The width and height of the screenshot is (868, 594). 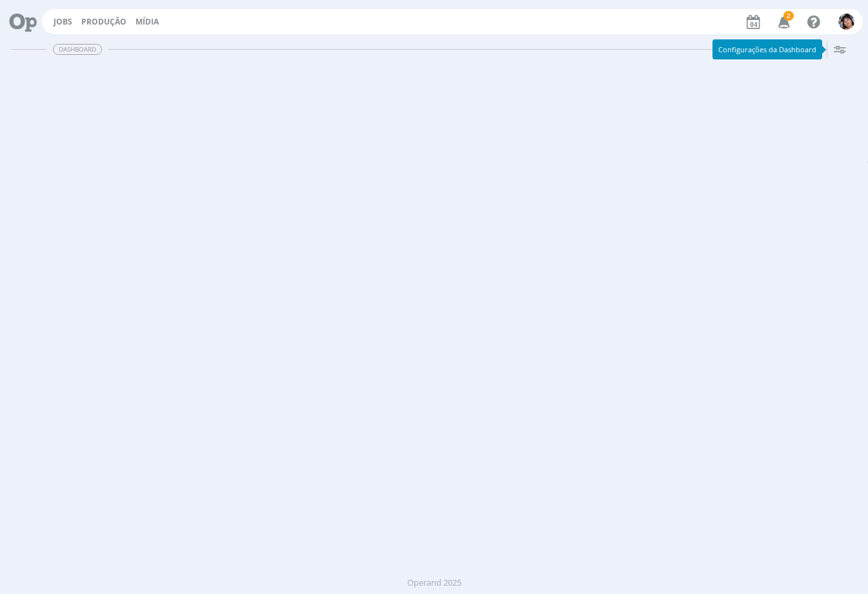 What do you see at coordinates (147, 22) in the screenshot?
I see `a: Mídia` at bounding box center [147, 22].